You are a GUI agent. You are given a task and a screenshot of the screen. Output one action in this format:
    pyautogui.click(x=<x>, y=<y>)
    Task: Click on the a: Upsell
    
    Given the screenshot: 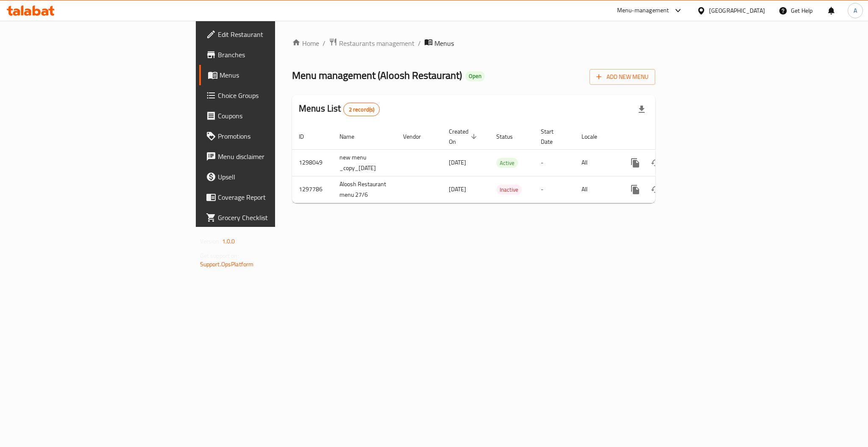 What is the action you would take?
    pyautogui.click(x=270, y=177)
    